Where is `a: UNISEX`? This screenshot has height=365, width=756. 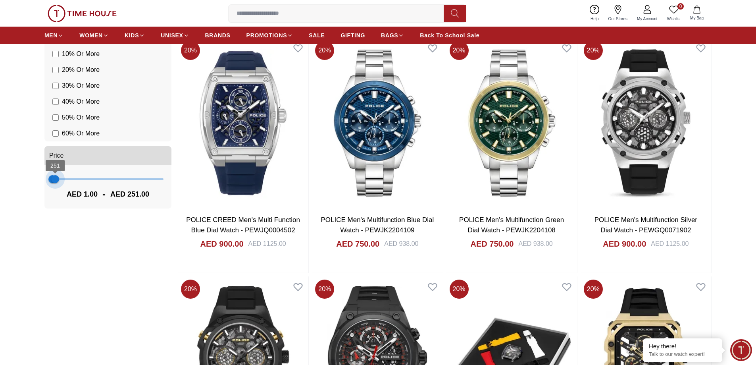
a: UNISEX is located at coordinates (175, 35).